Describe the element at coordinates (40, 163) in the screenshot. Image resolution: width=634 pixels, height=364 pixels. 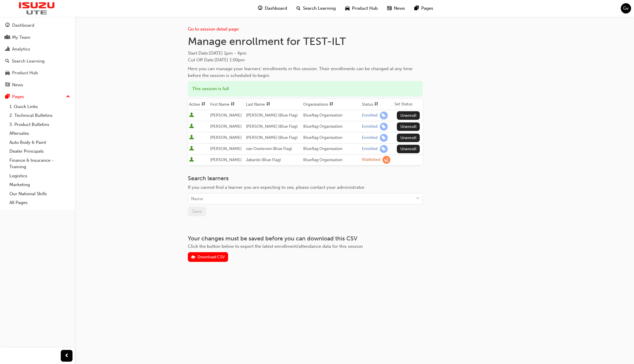
I see `a: Finance & Insurance - Training` at that location.